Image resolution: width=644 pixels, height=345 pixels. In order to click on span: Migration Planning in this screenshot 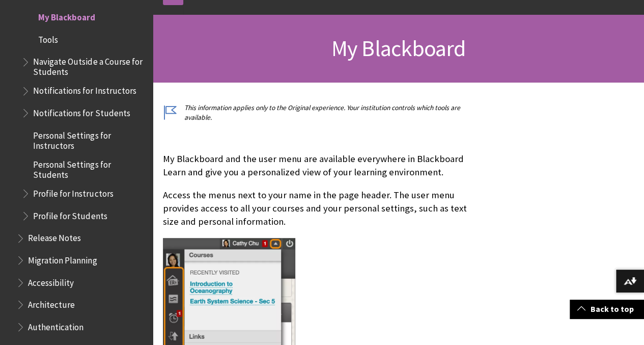, I will do `click(62, 259)`.